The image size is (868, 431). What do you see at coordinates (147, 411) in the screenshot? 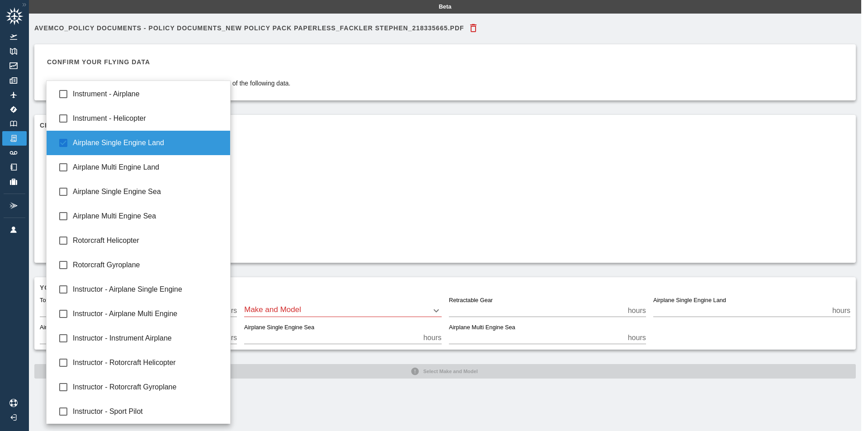
I see `span: Instructor - Sport Pilot` at bounding box center [147, 411].